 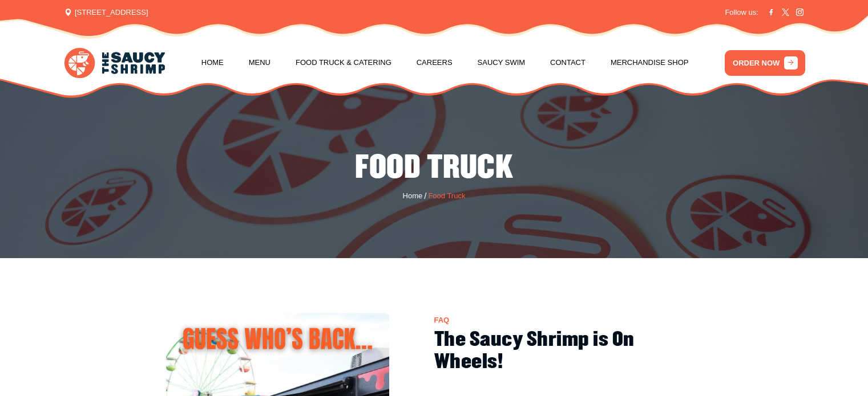 I want to click on a: Food Truck & Catering, so click(x=344, y=63).